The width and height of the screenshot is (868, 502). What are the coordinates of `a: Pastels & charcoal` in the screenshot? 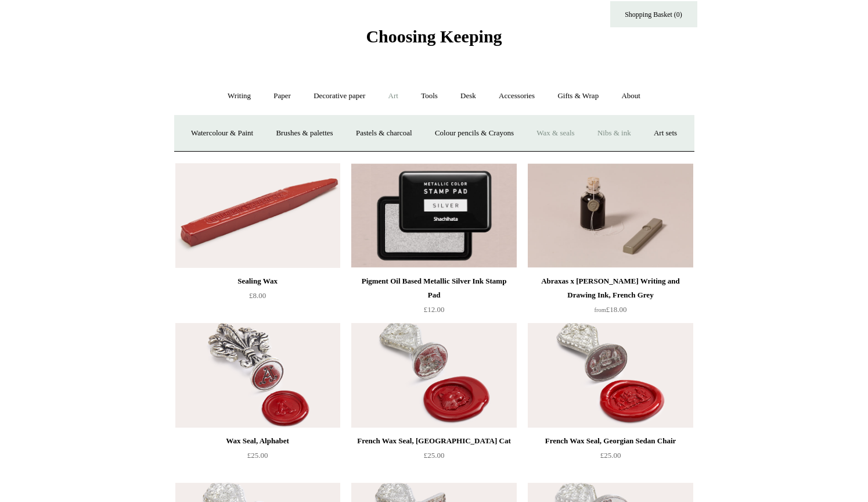 It's located at (384, 133).